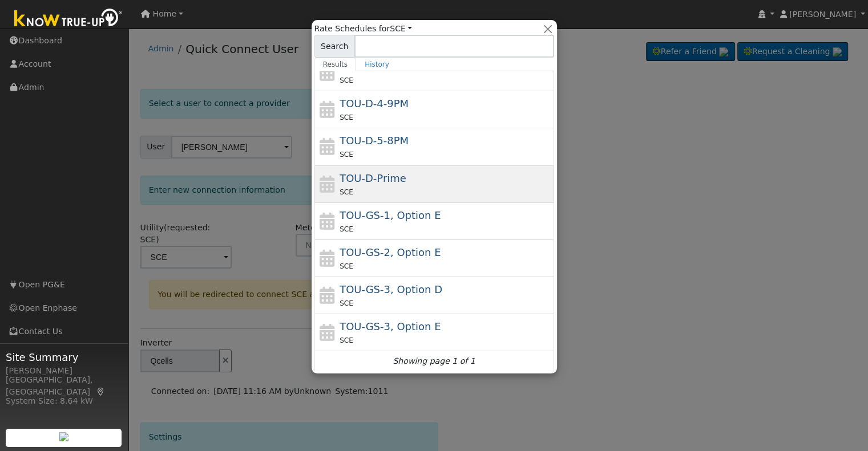 Image resolution: width=868 pixels, height=451 pixels. Describe the element at coordinates (372, 178) in the screenshot. I see `span: TOU-D-Prime` at that location.